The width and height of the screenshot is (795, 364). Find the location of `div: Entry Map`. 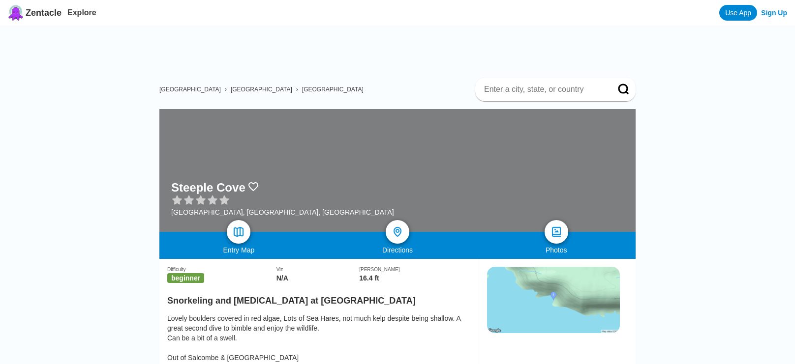

div: Entry Map is located at coordinates (239, 250).